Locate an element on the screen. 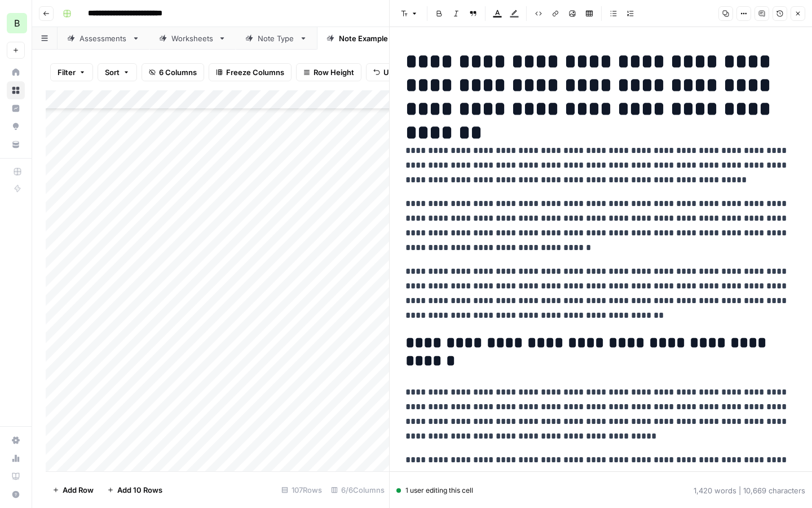  button: Sort is located at coordinates (117, 72).